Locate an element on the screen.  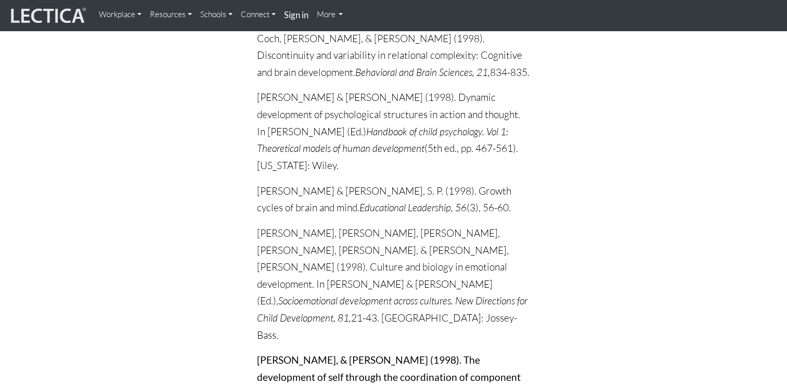
i: Behavioral and Brain Sciences, 21, is located at coordinates (423, 72).